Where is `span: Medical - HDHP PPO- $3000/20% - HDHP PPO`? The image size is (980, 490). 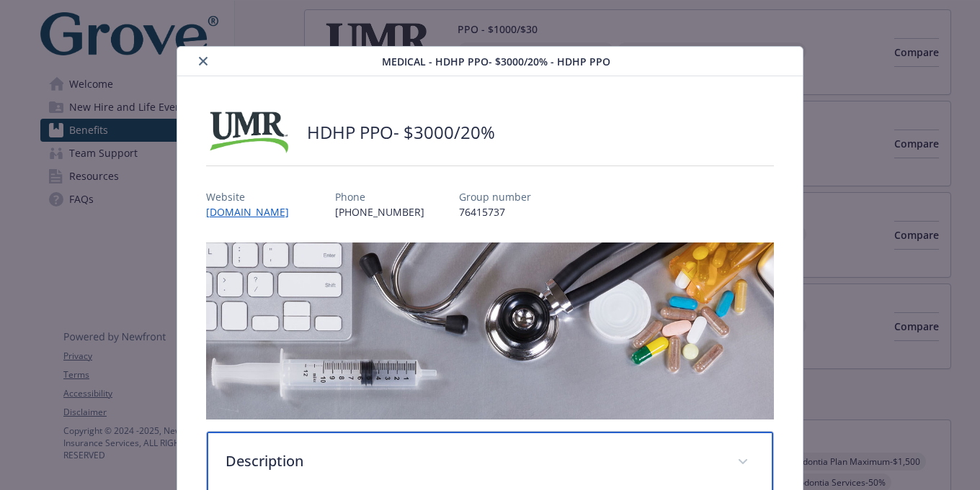
span: Medical - HDHP PPO- $3000/20% - HDHP PPO is located at coordinates (496, 61).